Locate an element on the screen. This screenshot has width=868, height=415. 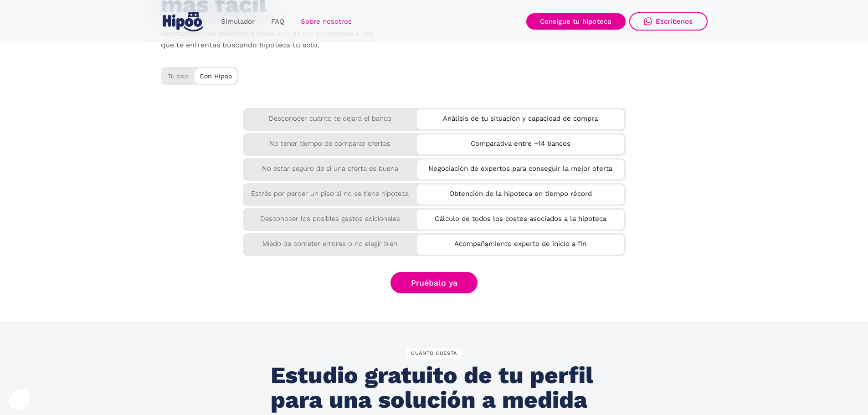
div: Desconocer cuánto te dejará el banco is located at coordinates (330, 116).